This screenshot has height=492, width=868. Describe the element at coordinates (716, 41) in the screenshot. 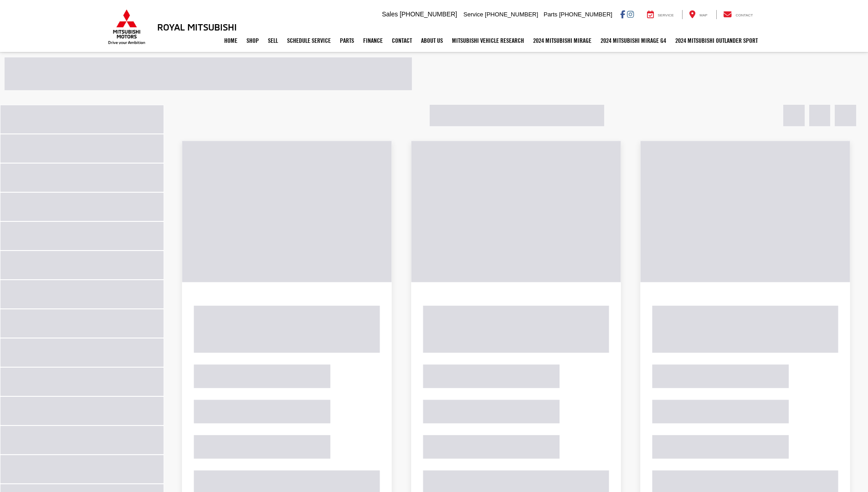

I see `a: 2024 Mitsubishi Outlander SPORT` at that location.